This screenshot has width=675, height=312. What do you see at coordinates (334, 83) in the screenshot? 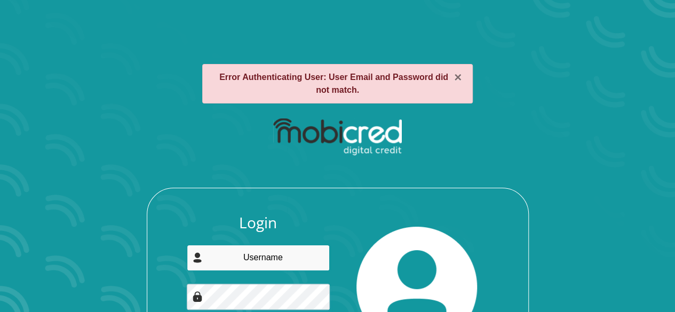
I see `strong: Error Authenticating User: User Email and Password did not match.` at bounding box center [334, 83].